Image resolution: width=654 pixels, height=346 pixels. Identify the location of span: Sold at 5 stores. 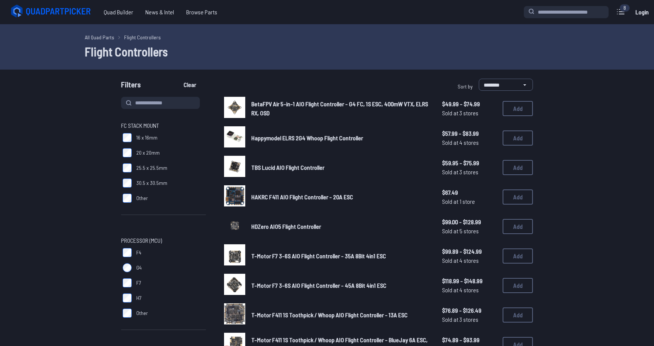
(469, 231).